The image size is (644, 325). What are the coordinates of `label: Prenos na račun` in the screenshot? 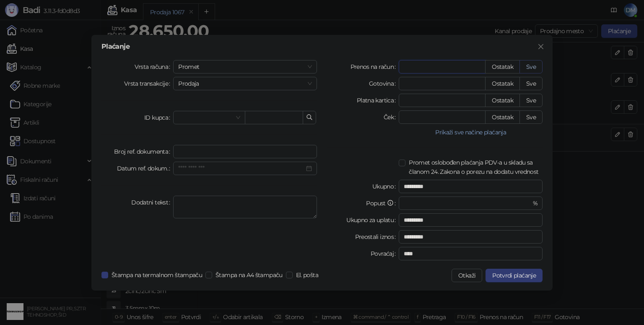 It's located at (375, 67).